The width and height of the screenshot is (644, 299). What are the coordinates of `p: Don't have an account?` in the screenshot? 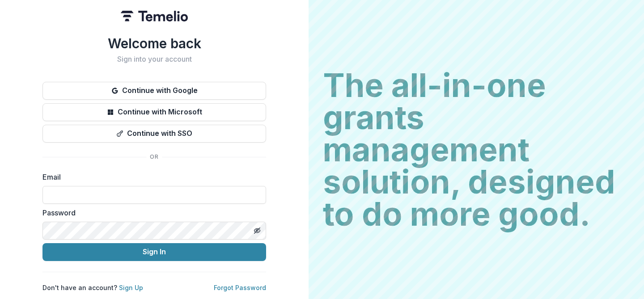 It's located at (93, 288).